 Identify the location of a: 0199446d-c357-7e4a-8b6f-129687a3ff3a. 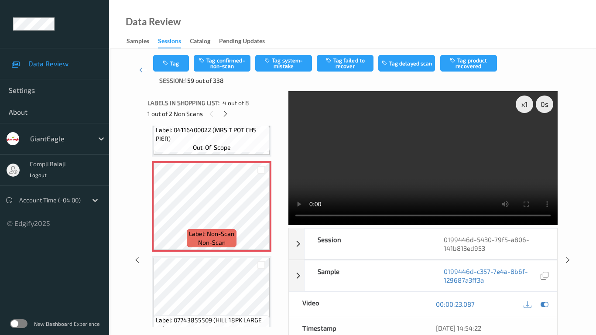
(491, 276).